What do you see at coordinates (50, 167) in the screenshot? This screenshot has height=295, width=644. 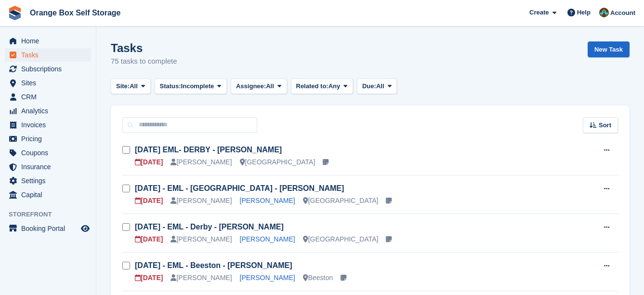 I see `span: Insurance` at bounding box center [50, 167].